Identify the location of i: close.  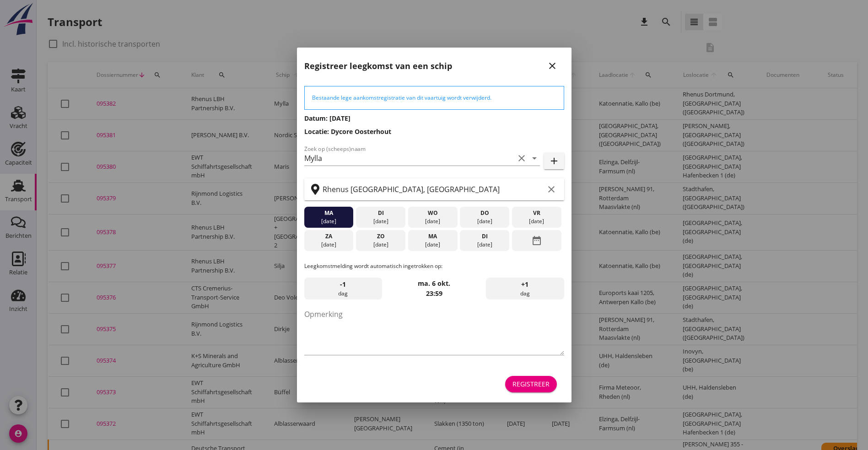
(552, 66).